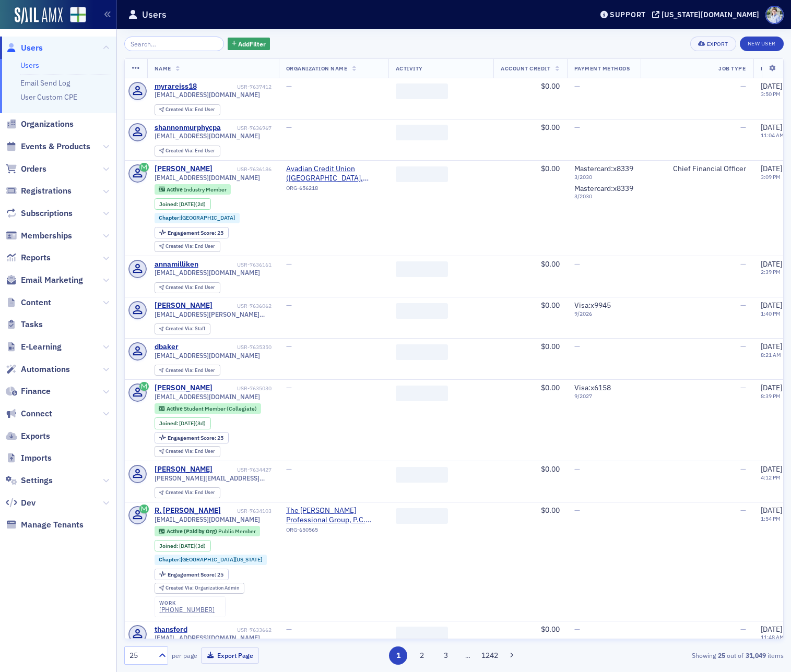 The height and width of the screenshot is (672, 791). I want to click on div: USR-7637412, so click(235, 87).